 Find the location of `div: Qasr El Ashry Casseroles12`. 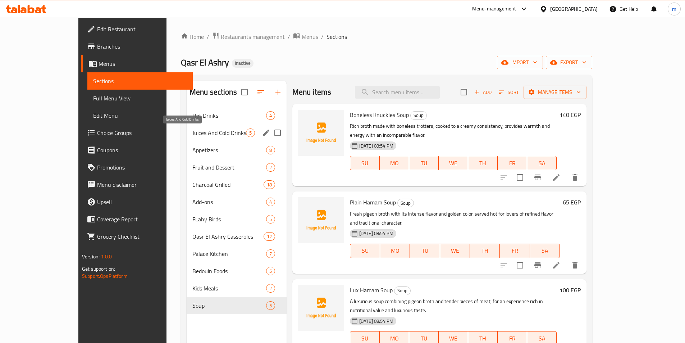

div: Qasr El Ashry Casseroles12 is located at coordinates (237, 236).